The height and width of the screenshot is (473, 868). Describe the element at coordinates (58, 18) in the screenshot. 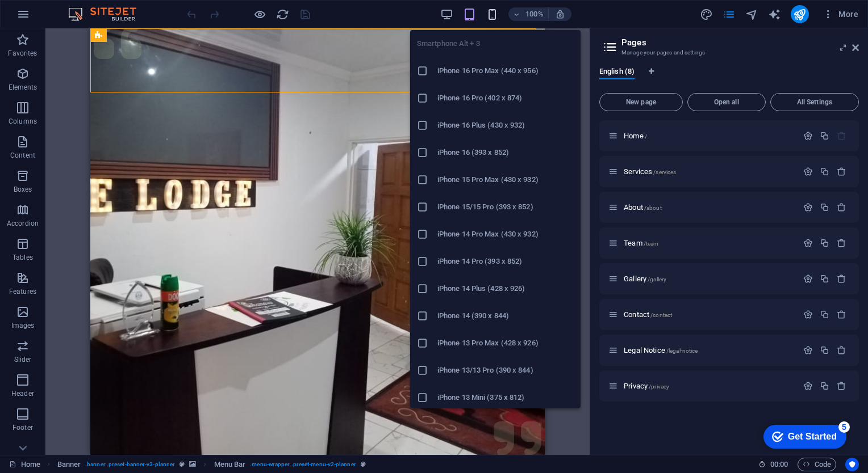

I see `div: Get Started` at that location.